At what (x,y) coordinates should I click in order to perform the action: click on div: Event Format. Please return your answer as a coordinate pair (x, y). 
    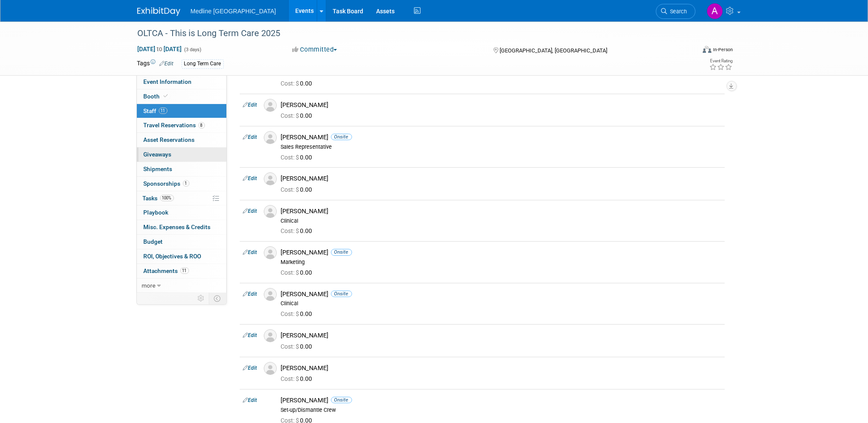
    Looking at the image, I should click on (689, 51).